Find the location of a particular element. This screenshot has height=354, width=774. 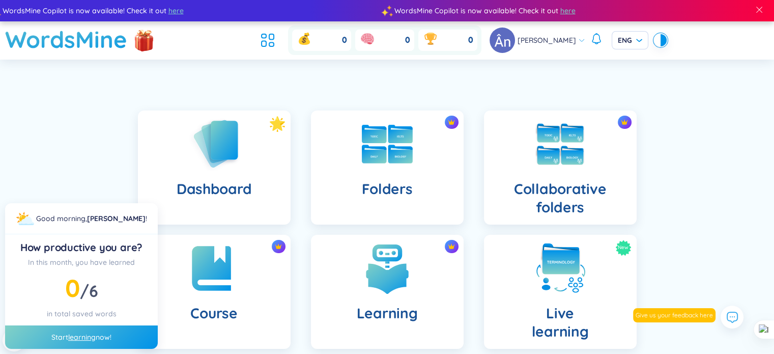

a: avatar is located at coordinates (503, 40).